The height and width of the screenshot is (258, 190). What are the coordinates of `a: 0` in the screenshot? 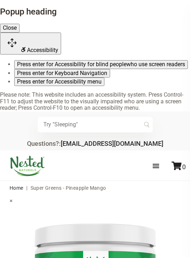 It's located at (178, 167).